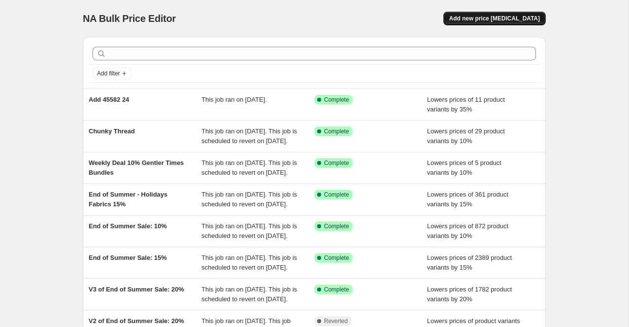 This screenshot has height=327, width=629. I want to click on span: Weekly Deal 10% Gentler Times Bundles, so click(136, 167).